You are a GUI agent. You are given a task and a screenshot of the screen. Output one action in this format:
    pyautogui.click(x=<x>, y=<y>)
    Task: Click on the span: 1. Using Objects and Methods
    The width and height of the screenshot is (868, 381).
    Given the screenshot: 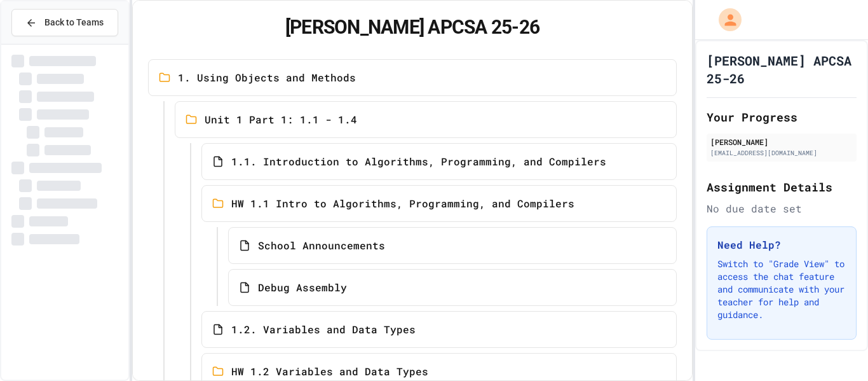 What is the action you would take?
    pyautogui.click(x=267, y=77)
    